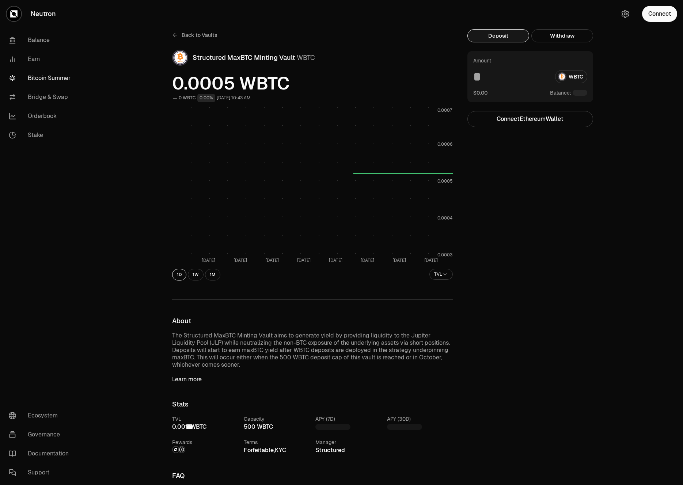 This screenshot has width=683, height=485. I want to click on a: Learn more, so click(313, 380).